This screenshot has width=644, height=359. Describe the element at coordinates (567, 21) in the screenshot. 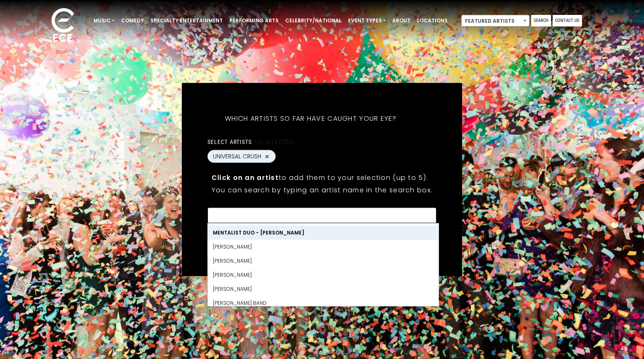

I see `a: Contact Us` at that location.